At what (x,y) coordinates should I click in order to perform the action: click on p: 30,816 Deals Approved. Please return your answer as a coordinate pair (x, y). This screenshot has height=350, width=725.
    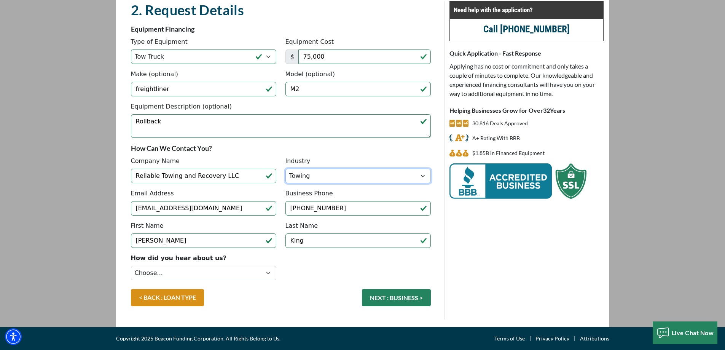
    Looking at the image, I should click on (500, 123).